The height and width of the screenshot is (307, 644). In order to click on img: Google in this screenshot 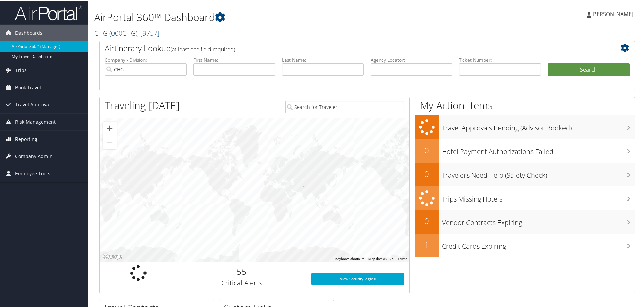, I will do `click(113, 256)`.